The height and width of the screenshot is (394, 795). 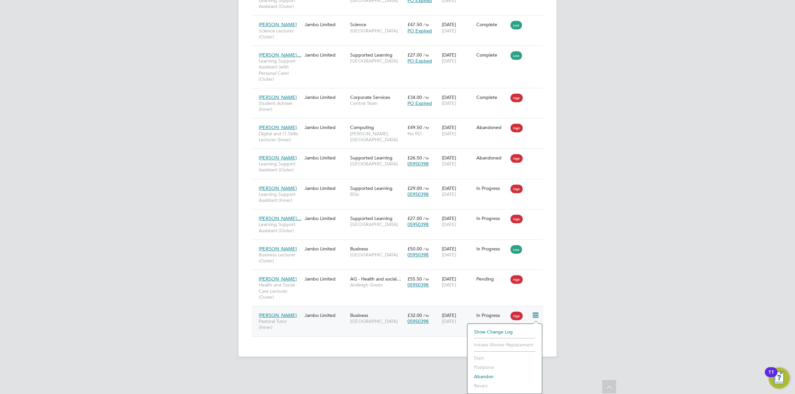 I want to click on span: BSix, so click(x=377, y=194).